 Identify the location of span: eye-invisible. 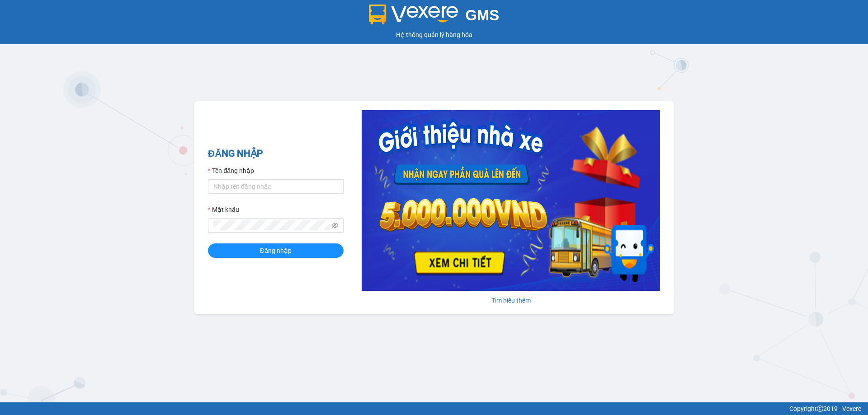
(335, 225).